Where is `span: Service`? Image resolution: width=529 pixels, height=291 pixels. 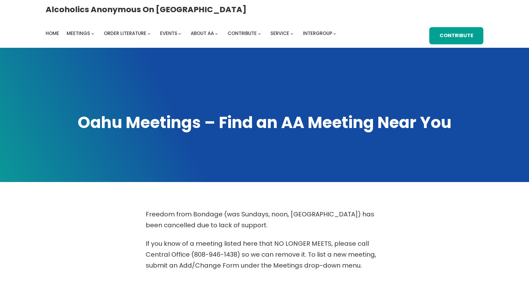
span: Service is located at coordinates (280, 33).